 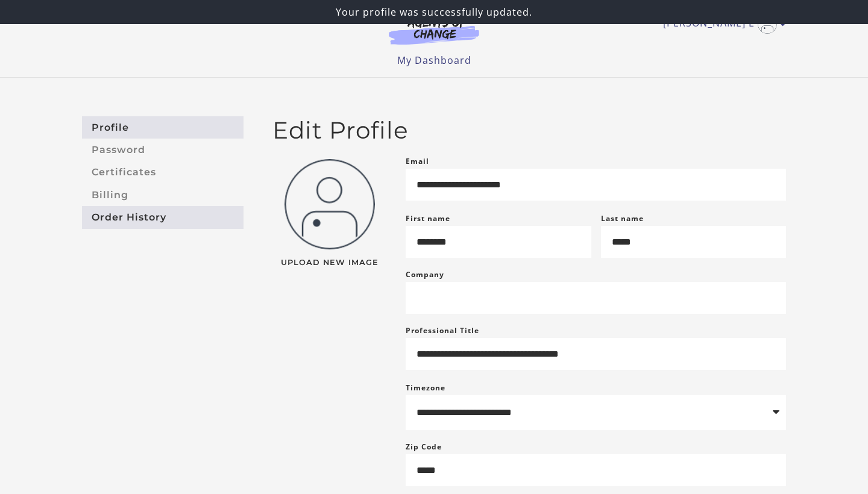 I want to click on a: Billing, so click(x=163, y=194).